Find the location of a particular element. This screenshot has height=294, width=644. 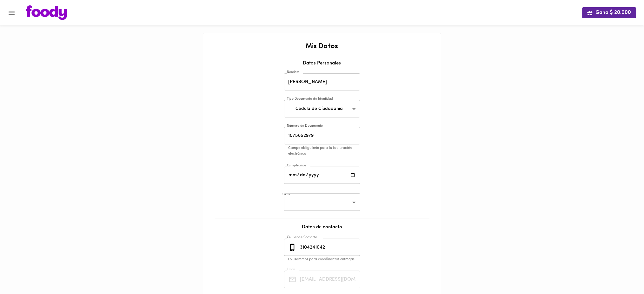

div: Datos Personales is located at coordinates (322, 66).